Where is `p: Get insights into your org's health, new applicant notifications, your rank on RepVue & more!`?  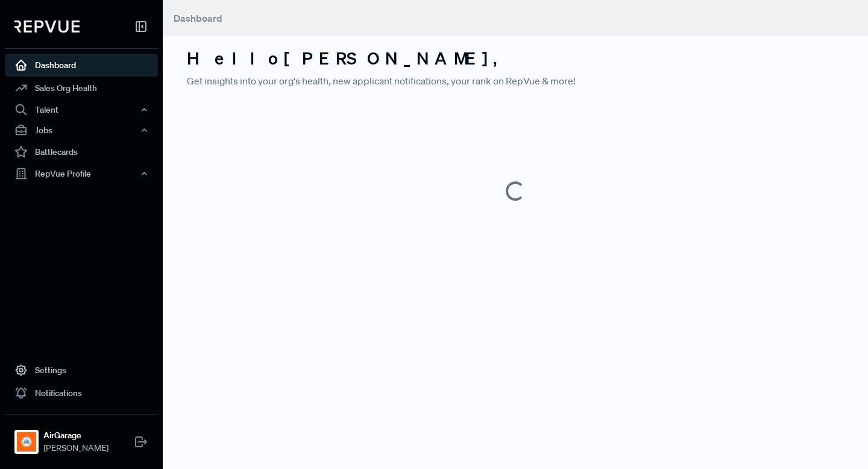 p: Get insights into your org's health, new applicant notifications, your rank on RepVue & more! is located at coordinates (516, 81).